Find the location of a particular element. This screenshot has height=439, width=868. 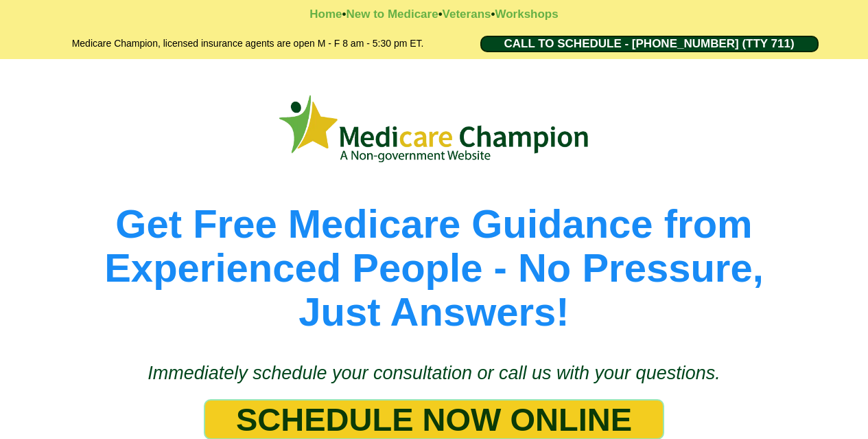

a: CALL TO SCHEDULE - 1-888-344-8881 (TTY 711) is located at coordinates (649, 44).